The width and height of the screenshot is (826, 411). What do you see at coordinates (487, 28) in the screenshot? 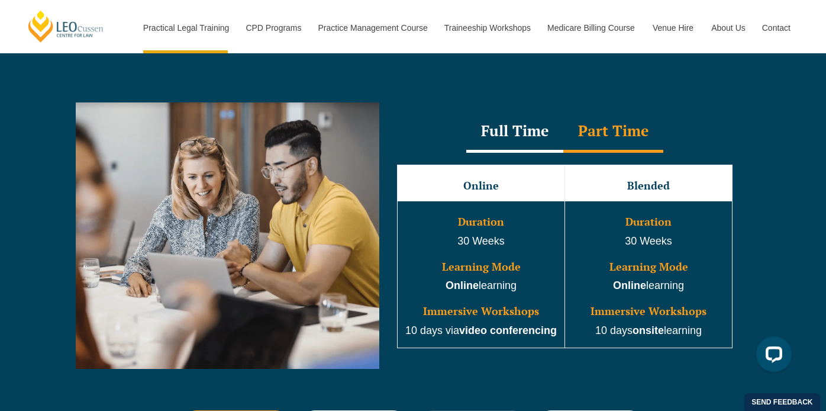
I see `a: Traineeship Workshops` at bounding box center [487, 28].